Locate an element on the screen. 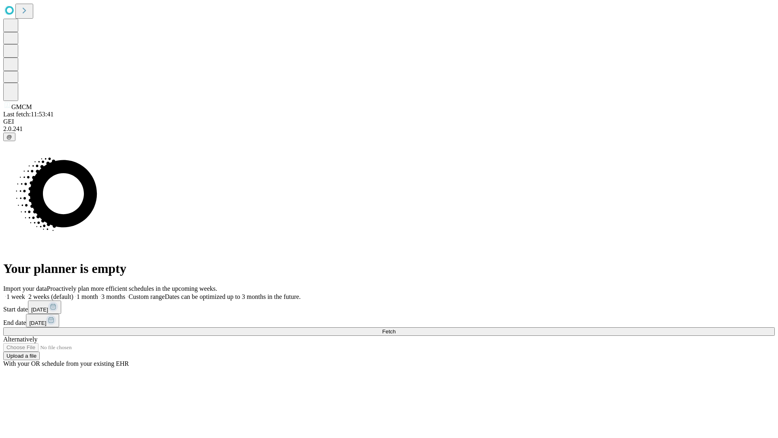  div: Start date is located at coordinates (389, 307).